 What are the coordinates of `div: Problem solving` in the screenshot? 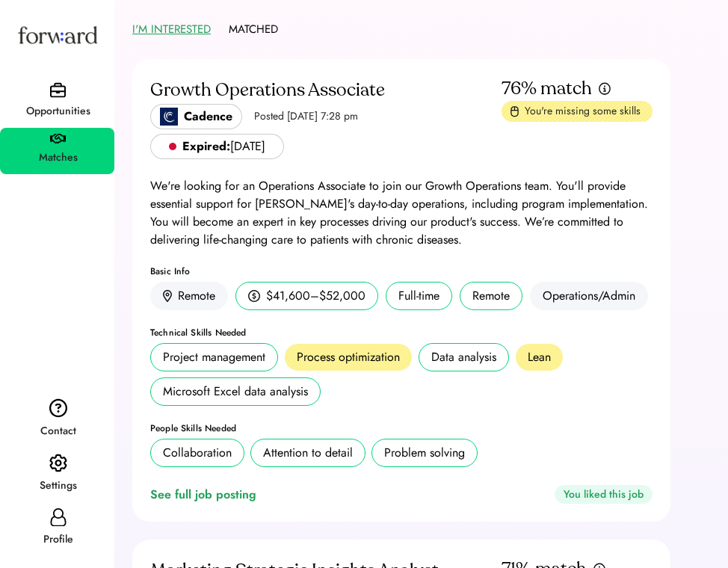 It's located at (425, 453).